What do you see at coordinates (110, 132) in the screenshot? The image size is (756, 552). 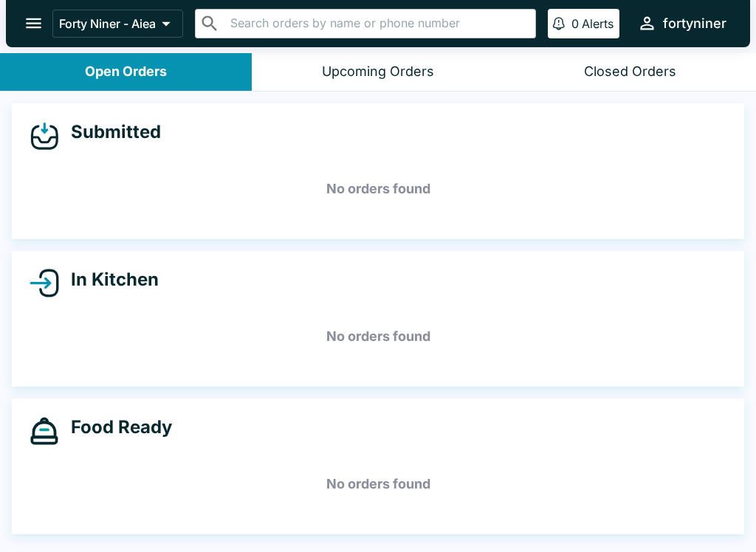 I see `h4: Submitted` at bounding box center [110, 132].